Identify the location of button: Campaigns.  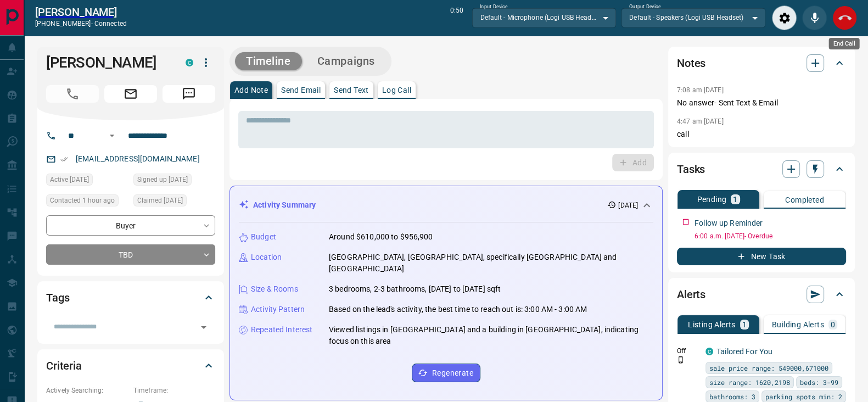
(346, 61).